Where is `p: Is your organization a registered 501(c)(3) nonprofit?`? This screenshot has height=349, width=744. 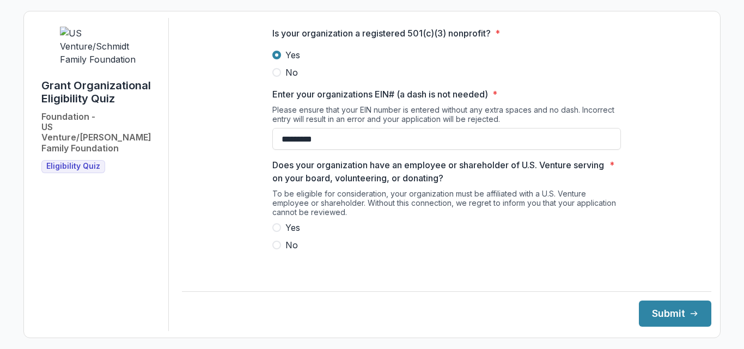 p: Is your organization a registered 501(c)(3) nonprofit? is located at coordinates (381, 33).